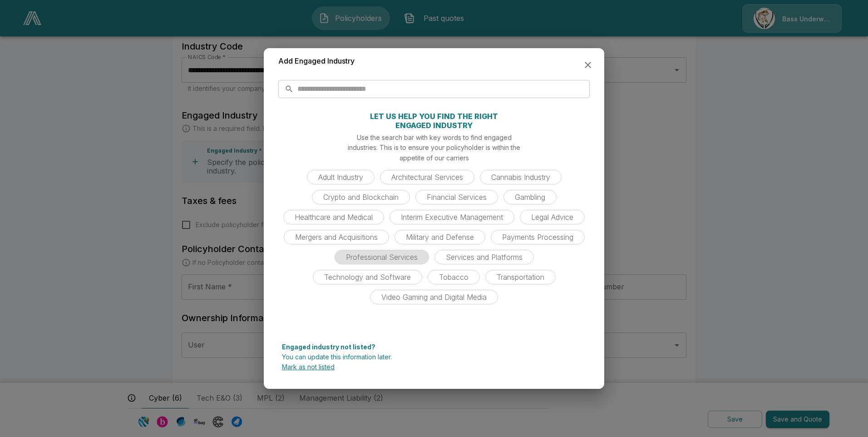 The width and height of the screenshot is (868, 437). I want to click on p: LET US HELP YOU FIND THE RIGHT, so click(434, 116).